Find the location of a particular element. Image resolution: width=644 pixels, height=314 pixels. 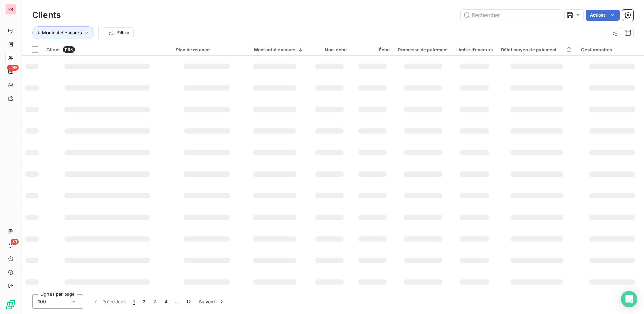

div: PR is located at coordinates (11, 9).